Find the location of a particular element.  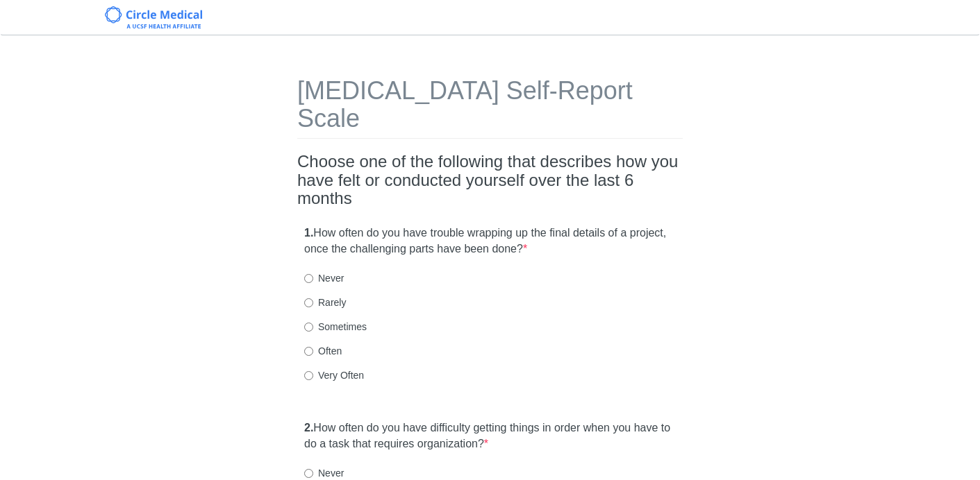

h2: Choose one of the following that describes how you have felt or conducted yourself over the last ... is located at coordinates (489, 180).